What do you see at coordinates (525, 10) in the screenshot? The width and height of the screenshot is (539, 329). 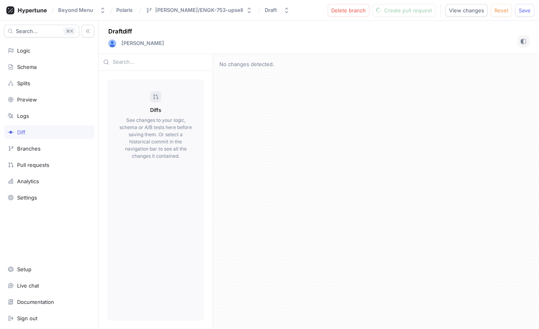 I see `button: Save` at bounding box center [525, 10].